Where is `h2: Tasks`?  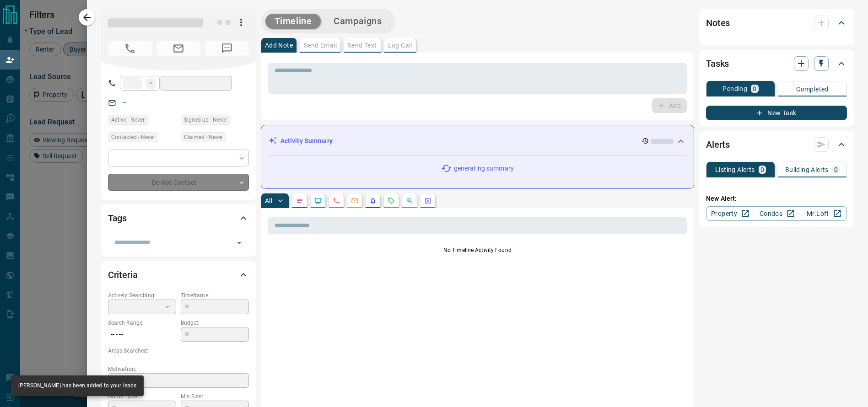 h2: Tasks is located at coordinates (717, 63).